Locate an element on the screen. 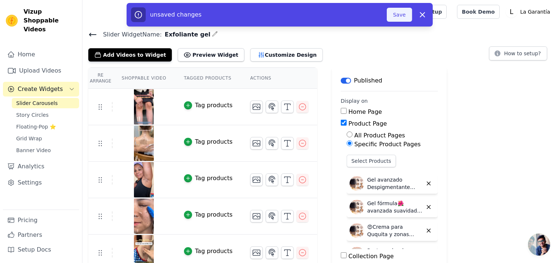  button: Add Videos to Widget is located at coordinates (130, 55).